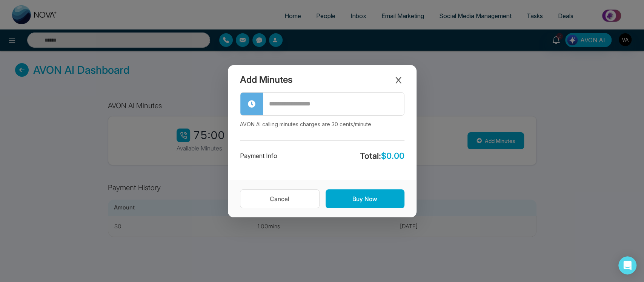 This screenshot has width=644, height=282. Describe the element at coordinates (393, 156) in the screenshot. I see `span: $ 0.00` at that location.